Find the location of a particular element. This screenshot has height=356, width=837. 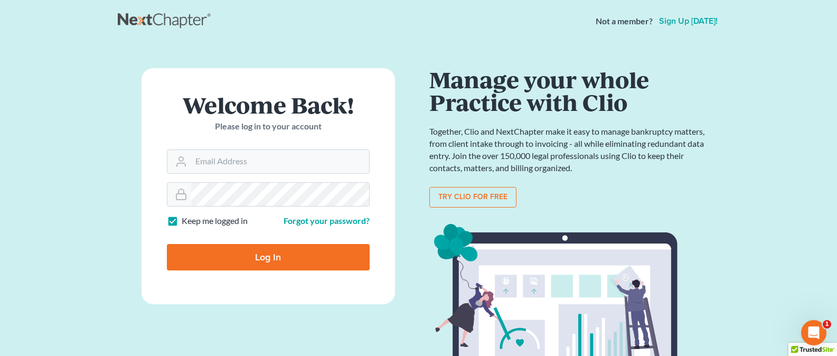

h1: Manage your whole Practice with Clio is located at coordinates (569, 90).